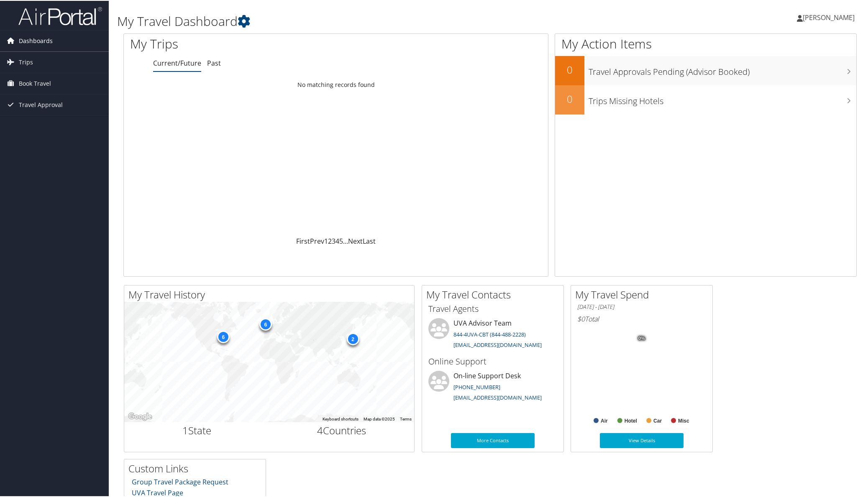 This screenshot has width=868, height=497. Describe the element at coordinates (342, 430) in the screenshot. I see `h2: Countries` at that location.